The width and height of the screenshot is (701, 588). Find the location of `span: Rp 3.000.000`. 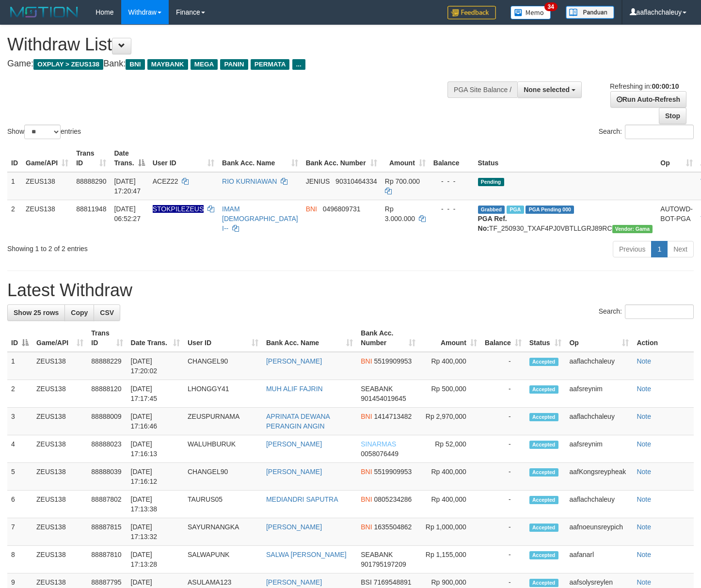

span: Rp 3.000.000 is located at coordinates (400, 214).